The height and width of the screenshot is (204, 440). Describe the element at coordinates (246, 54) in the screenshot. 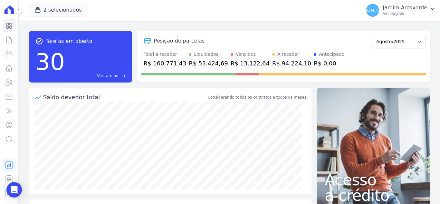

I see `div: Vencidos` at that location.